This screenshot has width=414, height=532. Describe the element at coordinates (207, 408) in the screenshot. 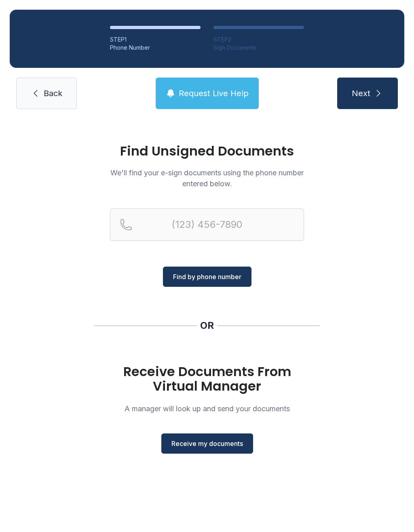

I see `p: A manager will look up and send your documents` at that location.